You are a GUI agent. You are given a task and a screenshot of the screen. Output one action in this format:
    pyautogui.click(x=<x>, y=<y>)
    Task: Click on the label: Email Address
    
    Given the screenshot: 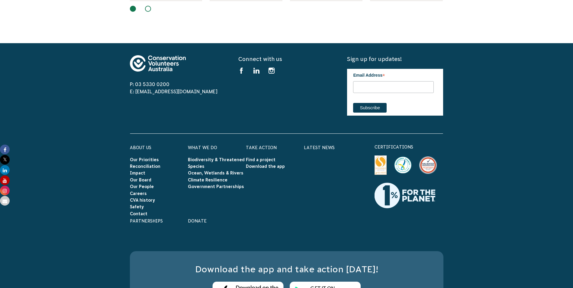 What is the action you would take?
    pyautogui.click(x=393, y=75)
    